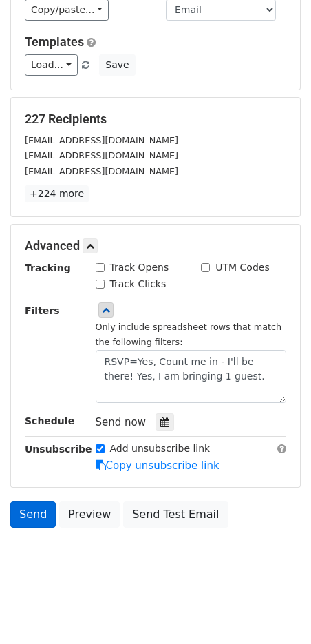 The image size is (311, 644). What do you see at coordinates (140, 268) in the screenshot?
I see `label: Track Opens` at bounding box center [140, 268].